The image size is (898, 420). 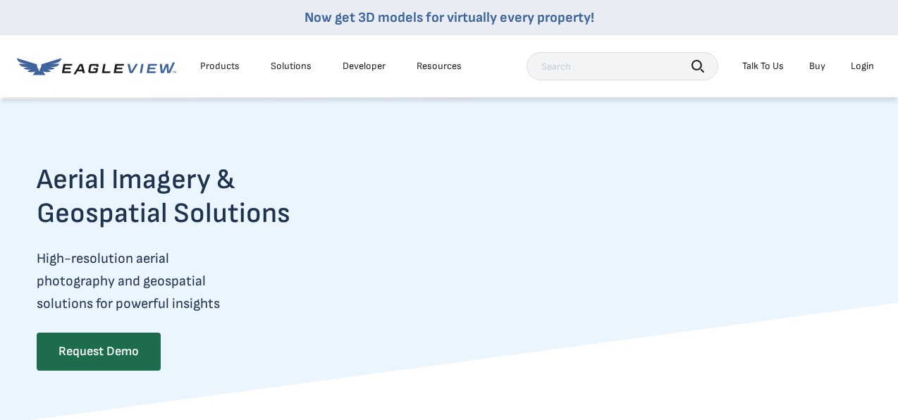 What do you see at coordinates (291, 66) in the screenshot?
I see `div: Solutions` at bounding box center [291, 66].